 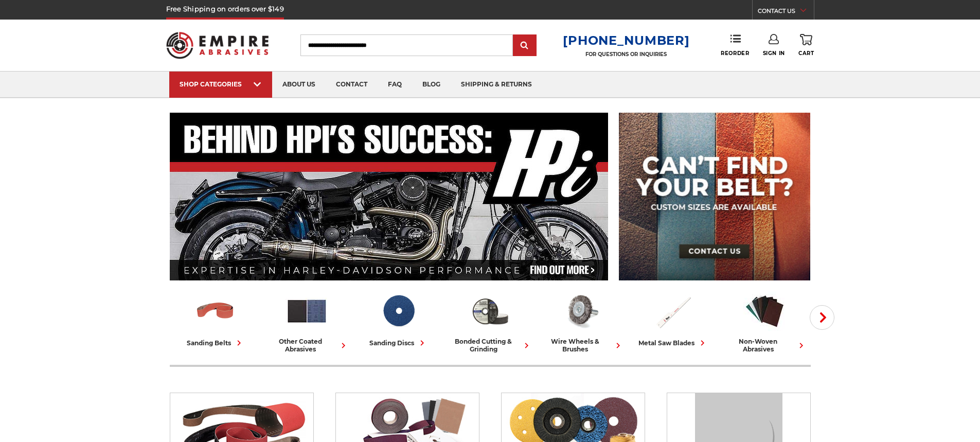 I want to click on a: CONTACT US, so click(x=786, y=12).